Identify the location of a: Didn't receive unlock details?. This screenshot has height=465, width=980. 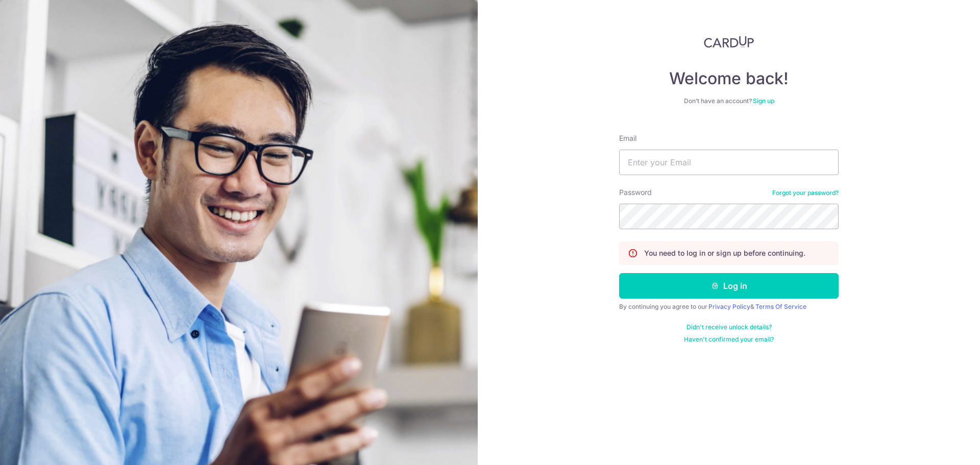
(728, 327).